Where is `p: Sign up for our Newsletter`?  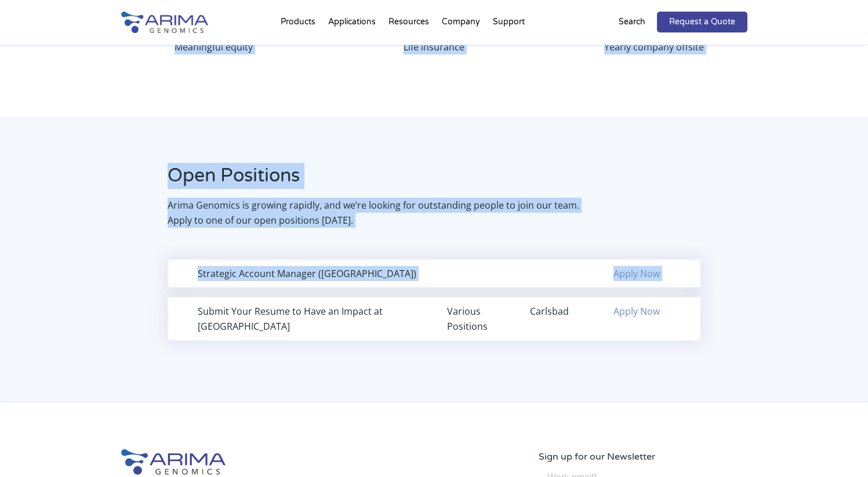 p: Sign up for our Newsletter is located at coordinates (643, 457).